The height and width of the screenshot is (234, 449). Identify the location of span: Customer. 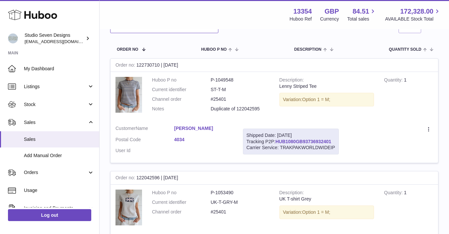
(125, 128).